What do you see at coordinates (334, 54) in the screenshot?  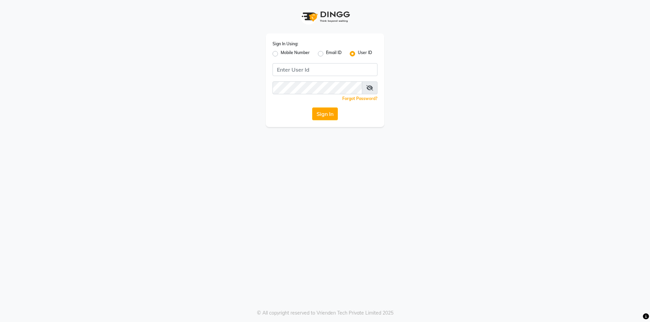 I see `label: Email ID` at bounding box center [334, 54].